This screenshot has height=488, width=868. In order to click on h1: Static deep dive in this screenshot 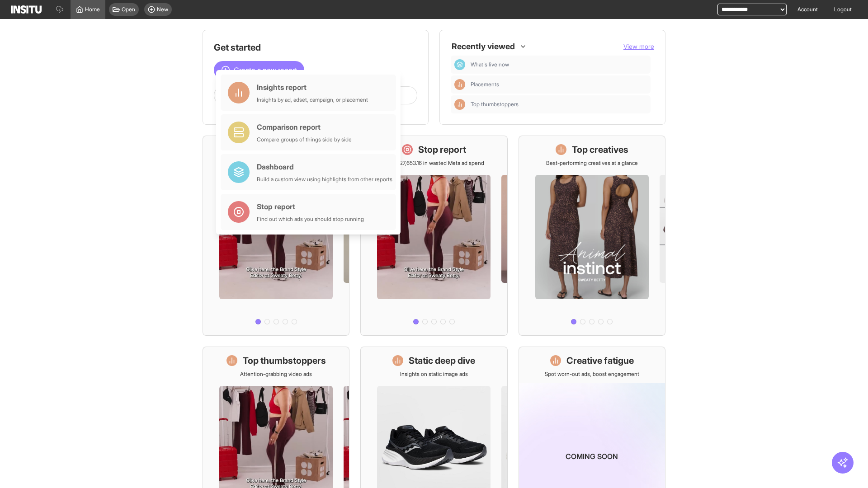, I will do `click(442, 361)`.